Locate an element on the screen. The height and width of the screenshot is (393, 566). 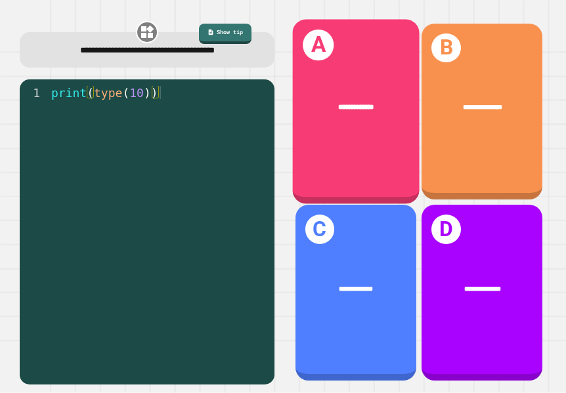
a: Show tip is located at coordinates (225, 33).